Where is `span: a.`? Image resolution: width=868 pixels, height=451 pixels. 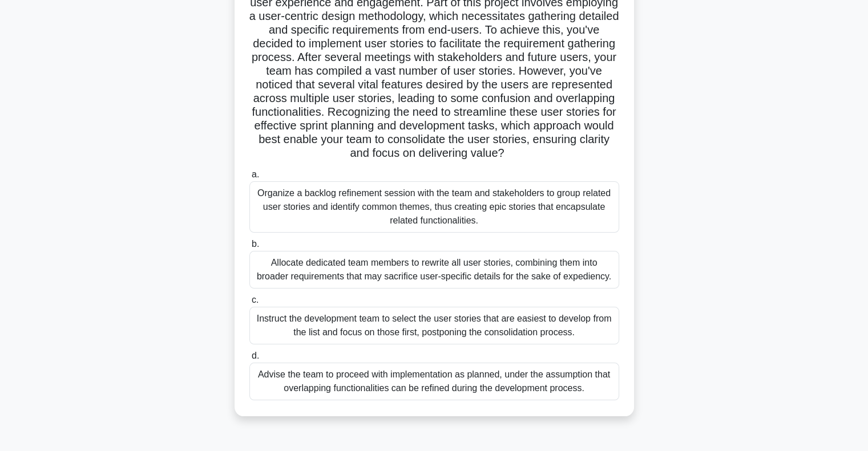 span: a. is located at coordinates (255, 174).